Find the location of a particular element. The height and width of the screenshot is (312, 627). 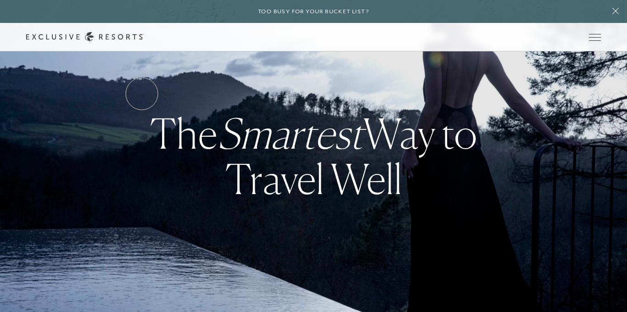

h3: The is located at coordinates (313, 156).